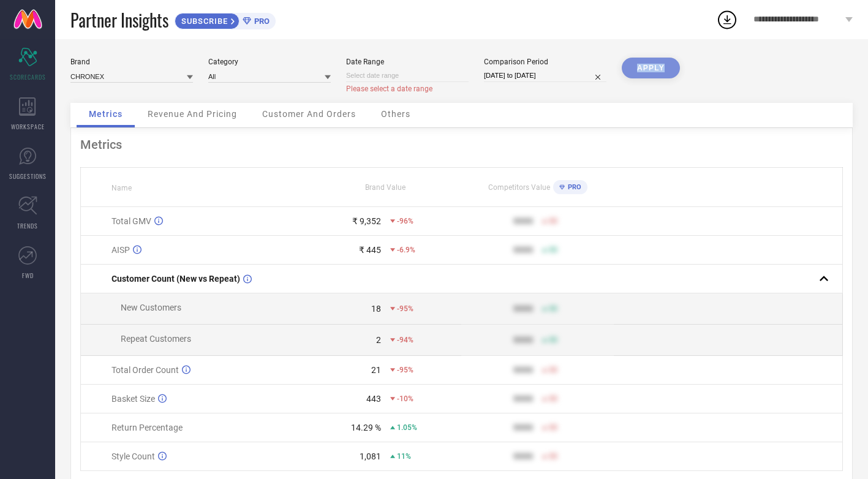  Describe the element at coordinates (389, 89) in the screenshot. I see `span: Please select a date range` at that location.